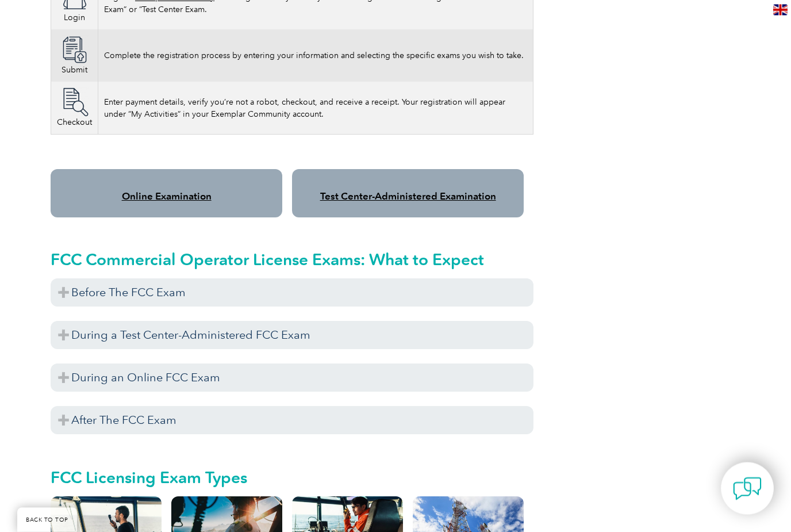  What do you see at coordinates (292, 378) in the screenshot?
I see `h3: During an Online FCC Exam` at bounding box center [292, 378].